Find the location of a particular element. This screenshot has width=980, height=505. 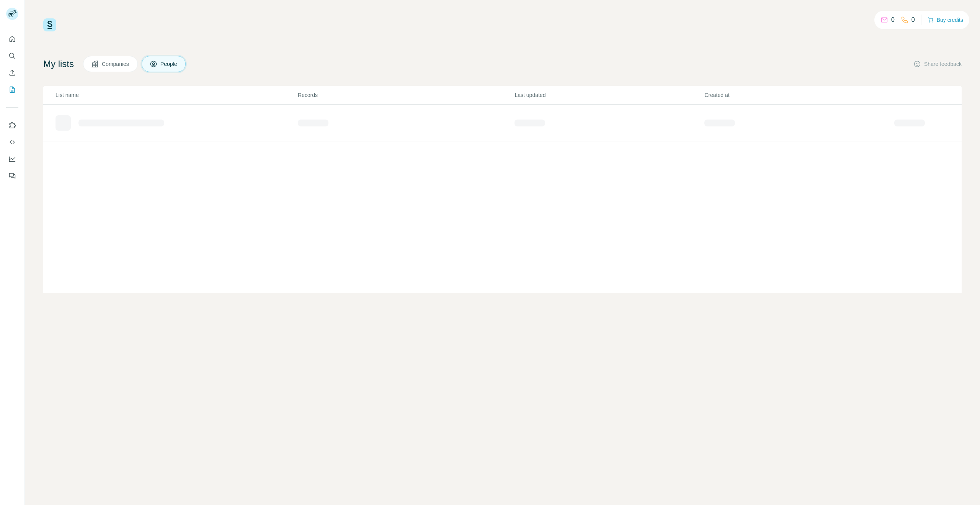

img: Surfe Logo is located at coordinates (49, 25).